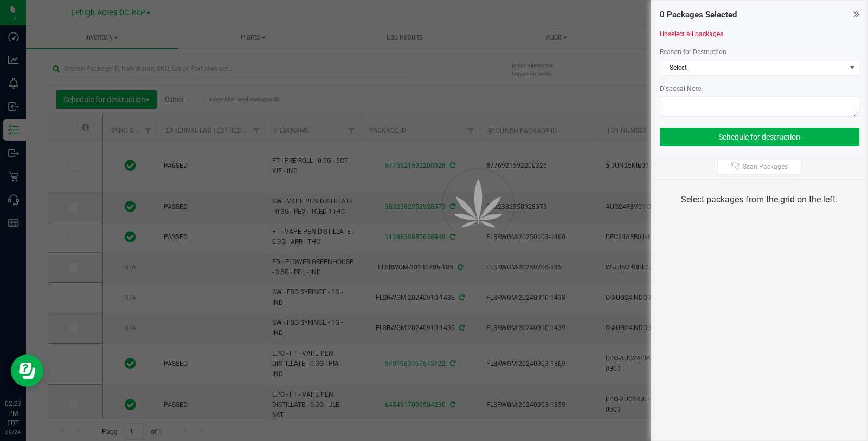 The height and width of the screenshot is (441, 868). I want to click on div: Select packages from the grid on the left., so click(759, 200).